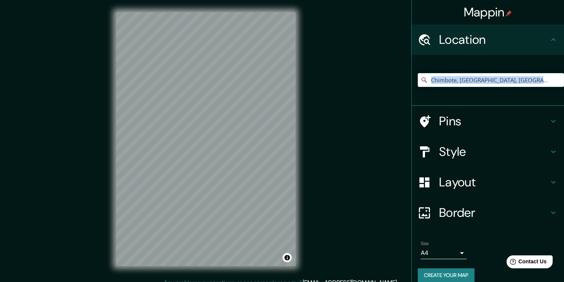  What do you see at coordinates (488, 212) in the screenshot?
I see `div: Border` at bounding box center [488, 212].